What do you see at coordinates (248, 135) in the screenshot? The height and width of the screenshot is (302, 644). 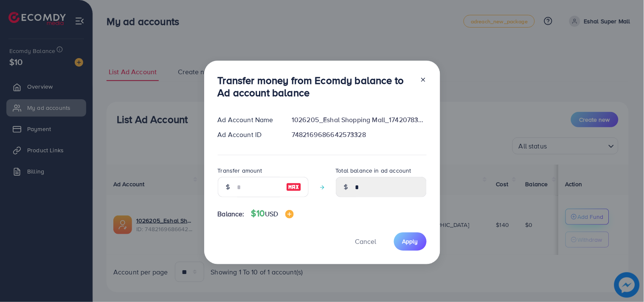 I see `div: Ad Account ID` at bounding box center [248, 135].